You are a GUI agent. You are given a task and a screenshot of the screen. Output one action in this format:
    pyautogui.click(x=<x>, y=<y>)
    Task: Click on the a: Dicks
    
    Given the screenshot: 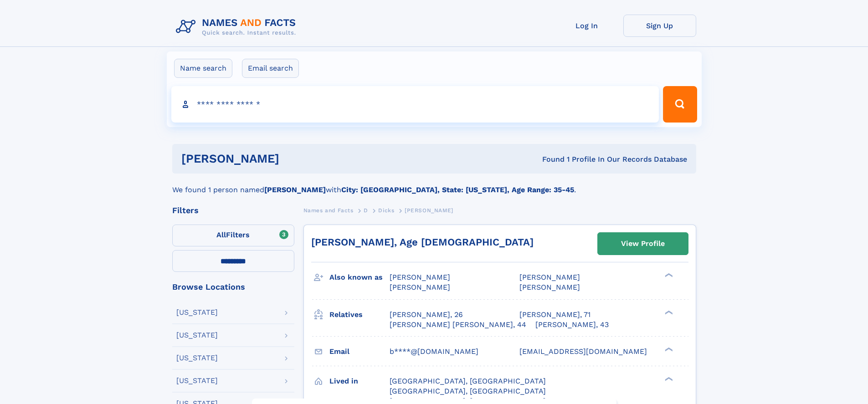 What is the action you would take?
    pyautogui.click(x=386, y=210)
    